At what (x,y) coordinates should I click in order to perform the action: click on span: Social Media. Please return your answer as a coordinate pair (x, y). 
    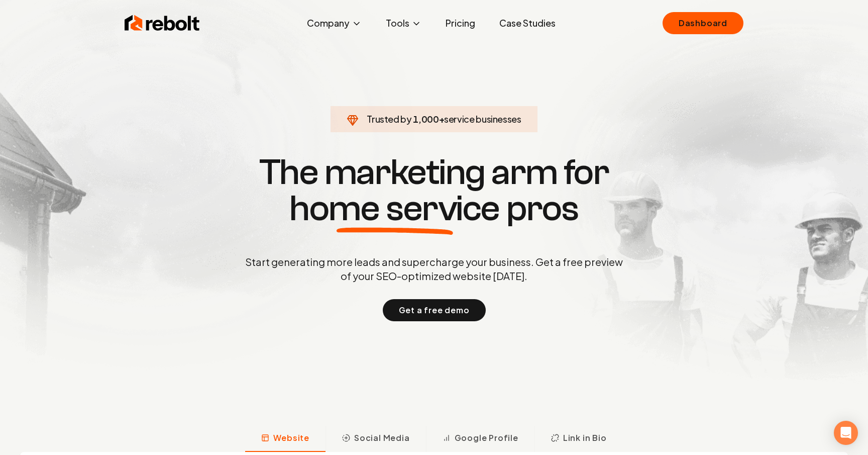
    Looking at the image, I should click on (381, 437).